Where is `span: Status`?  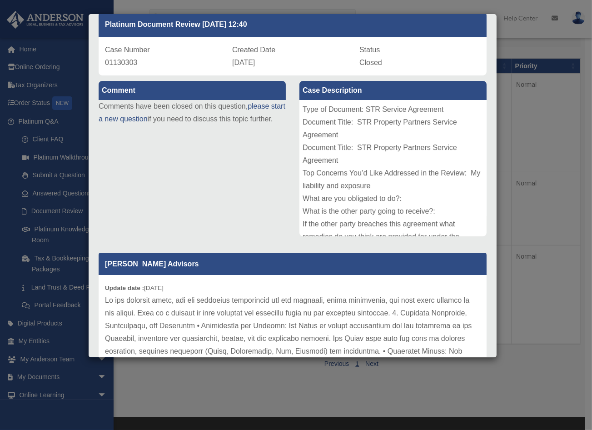 span: Status is located at coordinates (369, 50).